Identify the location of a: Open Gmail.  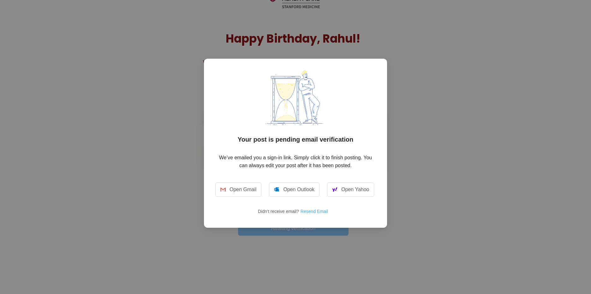
(238, 190).